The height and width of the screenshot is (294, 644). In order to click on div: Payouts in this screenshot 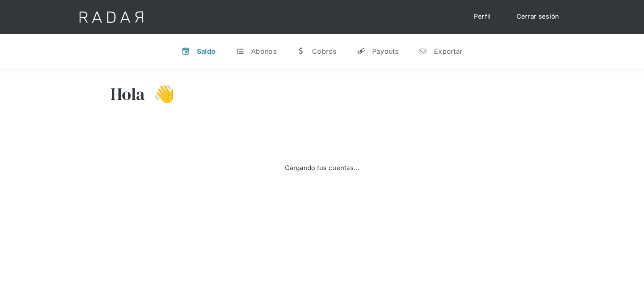, I will do `click(385, 51)`.